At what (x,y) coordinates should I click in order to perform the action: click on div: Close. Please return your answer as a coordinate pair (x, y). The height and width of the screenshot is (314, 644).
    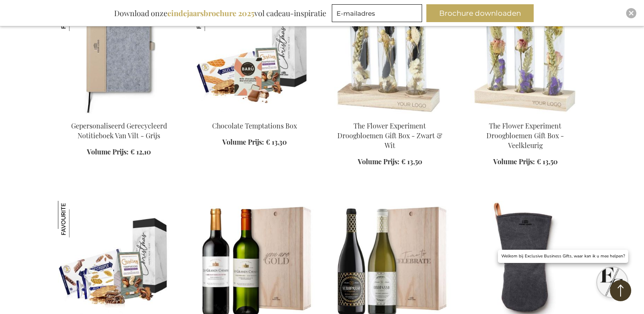
    Looking at the image, I should click on (632, 13).